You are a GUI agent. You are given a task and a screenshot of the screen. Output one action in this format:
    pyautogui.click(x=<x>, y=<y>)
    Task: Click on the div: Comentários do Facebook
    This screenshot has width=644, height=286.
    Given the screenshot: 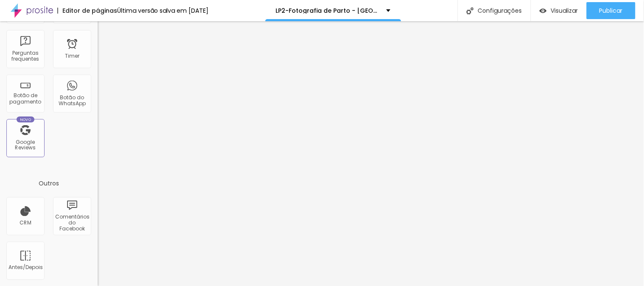 What is the action you would take?
    pyautogui.click(x=72, y=223)
    